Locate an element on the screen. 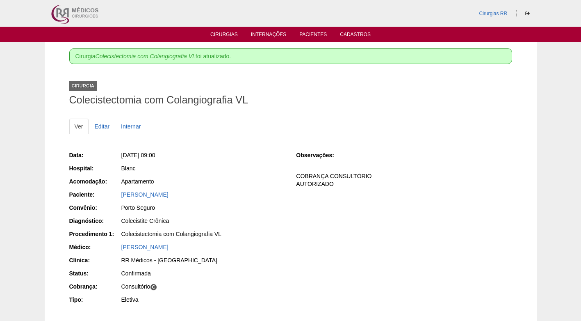  div: Clínica: is located at coordinates (95, 260).